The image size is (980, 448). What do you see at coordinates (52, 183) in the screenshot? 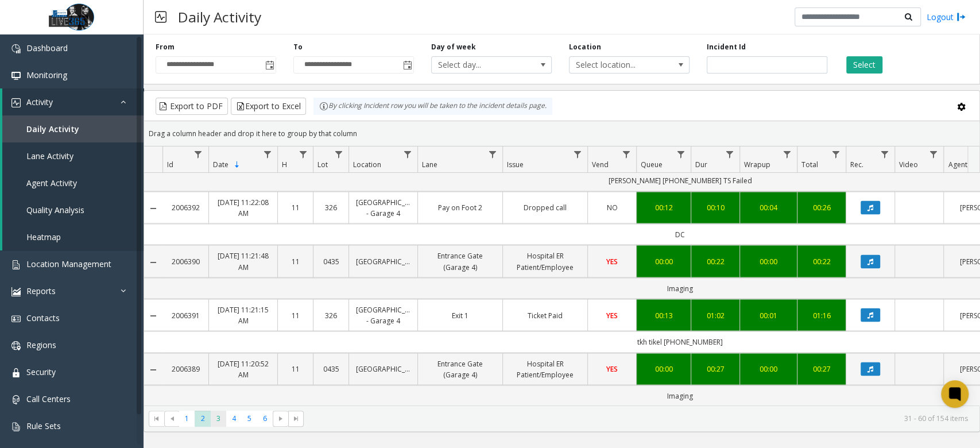
I see `span: Agent Activity` at bounding box center [52, 183].